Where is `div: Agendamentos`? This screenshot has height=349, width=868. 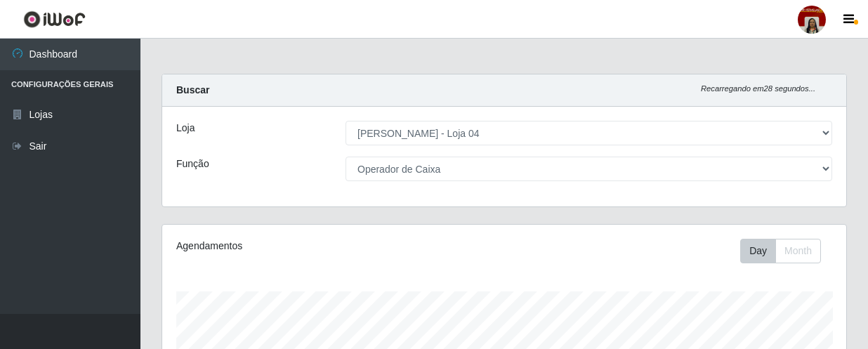
div: Agendamentos is located at coordinates (307, 245).